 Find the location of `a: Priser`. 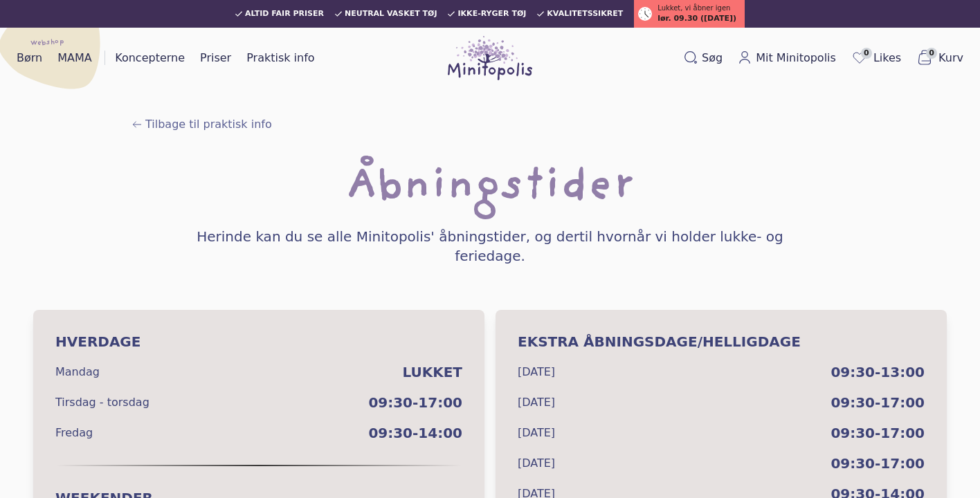

a: Priser is located at coordinates (215, 58).